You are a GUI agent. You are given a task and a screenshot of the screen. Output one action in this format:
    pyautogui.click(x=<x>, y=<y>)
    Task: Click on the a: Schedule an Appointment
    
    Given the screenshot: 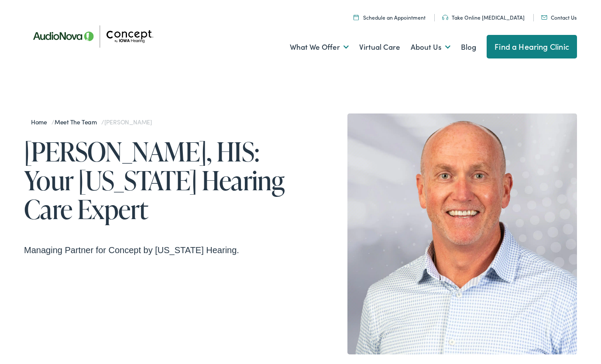 What is the action you would take?
    pyautogui.click(x=390, y=17)
    